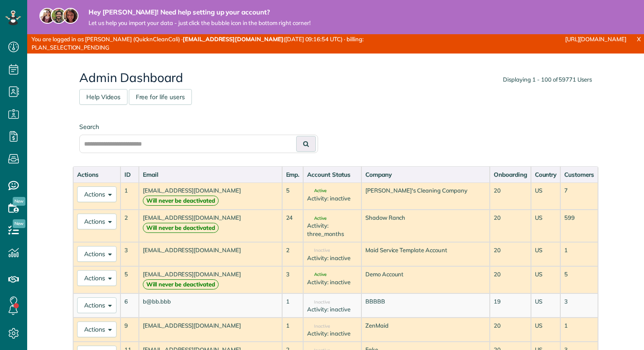 The image size is (644, 350). What do you see at coordinates (546, 175) in the screenshot?
I see `div: Country` at bounding box center [546, 175].